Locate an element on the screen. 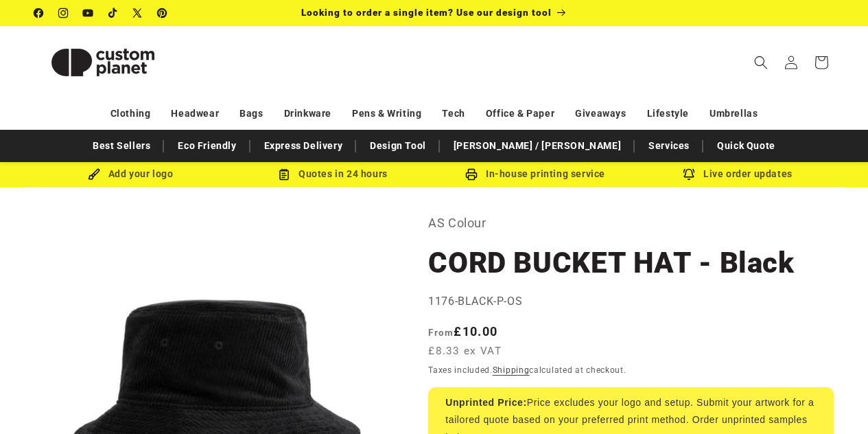 This screenshot has width=868, height=434. a: Quick Quote is located at coordinates (745, 146).